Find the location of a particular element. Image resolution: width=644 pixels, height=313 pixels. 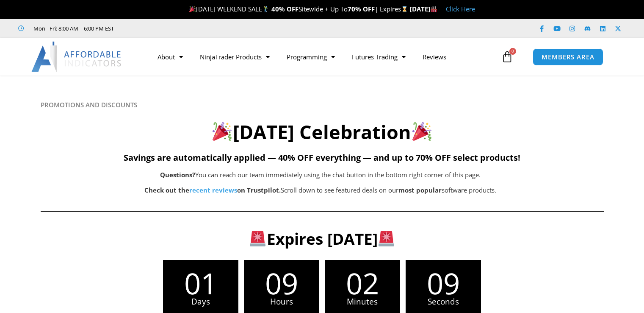

span: 0 is located at coordinates (513, 51).